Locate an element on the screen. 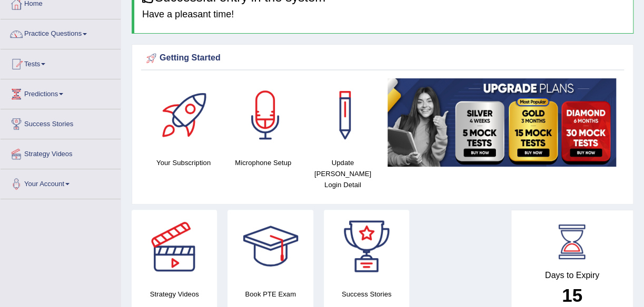 The height and width of the screenshot is (307, 644). a: Success Stories is located at coordinates (60, 123).